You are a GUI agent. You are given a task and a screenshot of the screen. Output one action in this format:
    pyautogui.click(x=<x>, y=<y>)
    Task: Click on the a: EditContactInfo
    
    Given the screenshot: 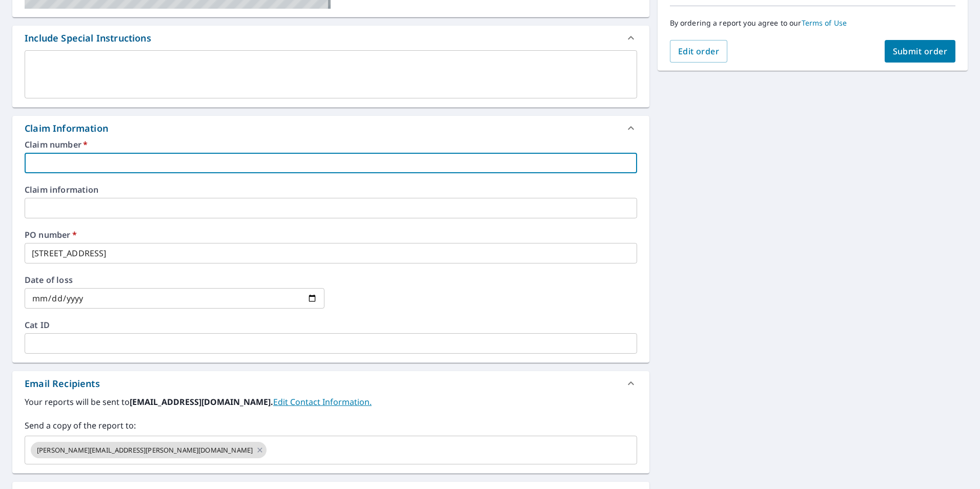 What is the action you would take?
    pyautogui.click(x=322, y=402)
    